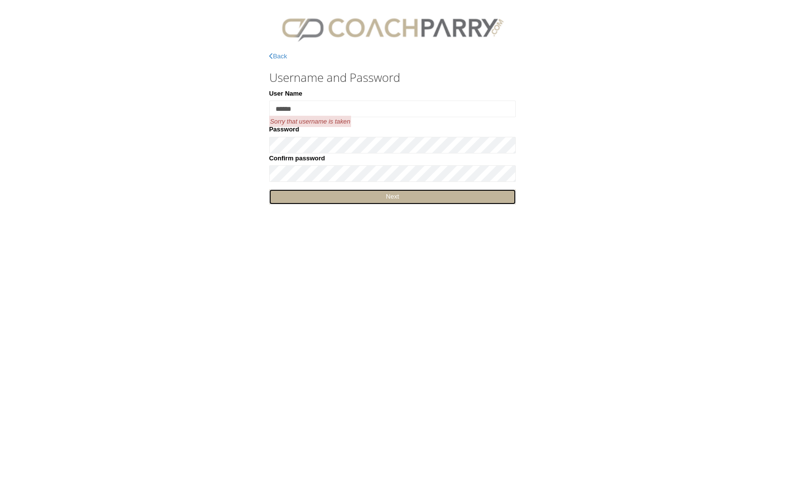 This screenshot has width=785, height=486. What do you see at coordinates (393, 78) in the screenshot?
I see `h3: Username and Password` at bounding box center [393, 78].